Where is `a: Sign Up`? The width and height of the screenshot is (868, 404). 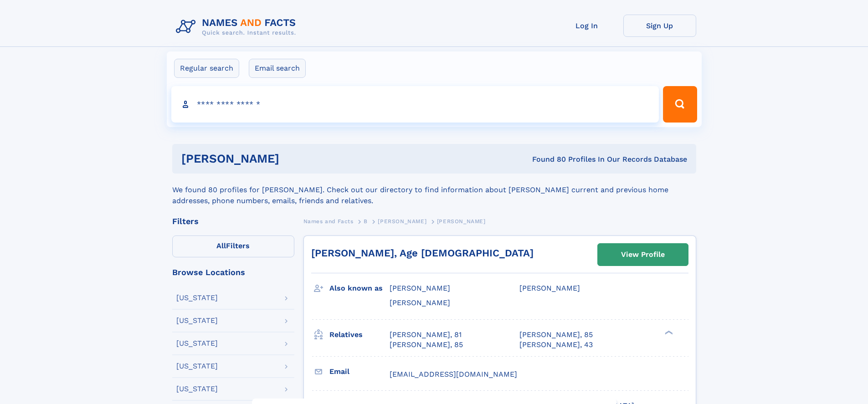
a: Sign Up is located at coordinates (660, 26).